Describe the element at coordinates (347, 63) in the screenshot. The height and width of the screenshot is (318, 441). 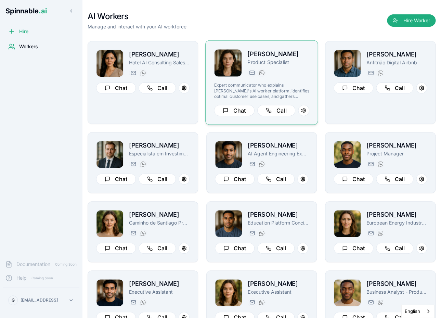
I see `img: João Vai` at that location.